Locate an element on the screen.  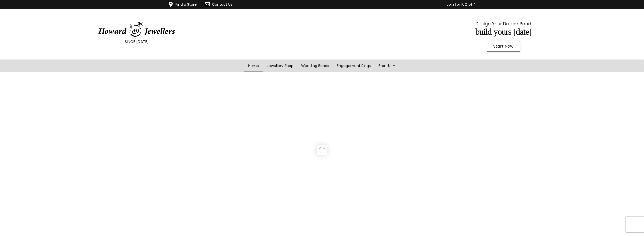
a: Contact Us is located at coordinates (222, 5).